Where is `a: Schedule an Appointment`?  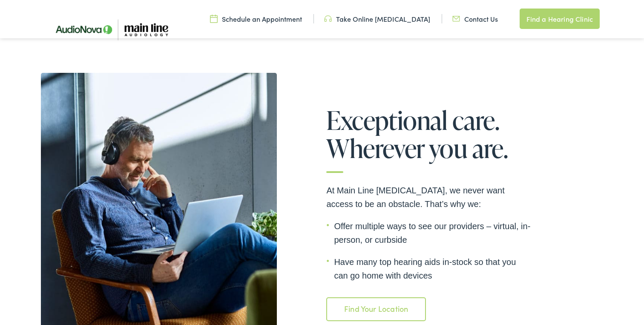 a: Schedule an Appointment is located at coordinates (256, 19).